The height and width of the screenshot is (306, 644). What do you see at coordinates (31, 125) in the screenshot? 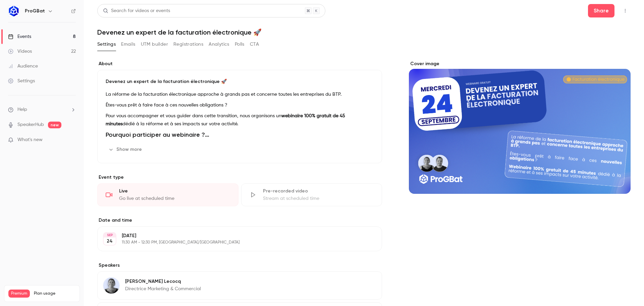
I see `a: SpeakerHub` at bounding box center [31, 125].